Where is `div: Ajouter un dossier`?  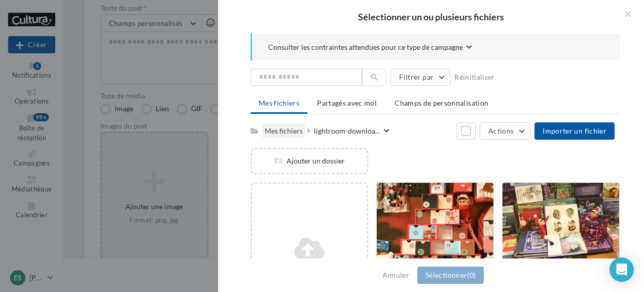 div: Ajouter un dossier is located at coordinates (309, 161).